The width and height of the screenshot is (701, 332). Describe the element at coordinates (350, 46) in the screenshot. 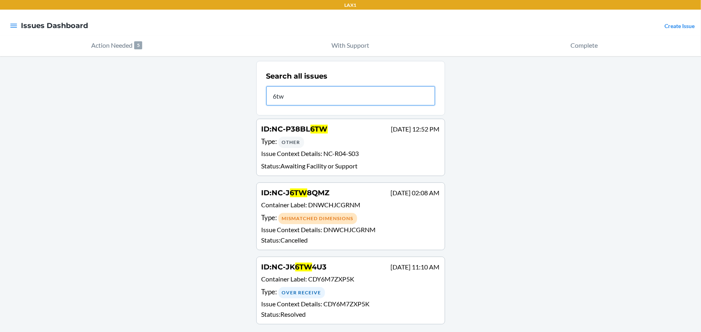

I see `button: With Support` at that location.